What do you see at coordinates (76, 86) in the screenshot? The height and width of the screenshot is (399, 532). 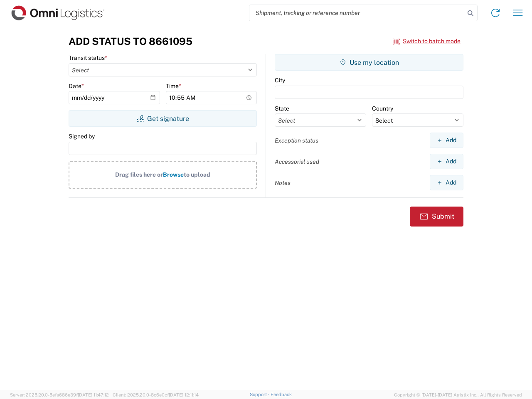 I see `label: Date` at bounding box center [76, 86].